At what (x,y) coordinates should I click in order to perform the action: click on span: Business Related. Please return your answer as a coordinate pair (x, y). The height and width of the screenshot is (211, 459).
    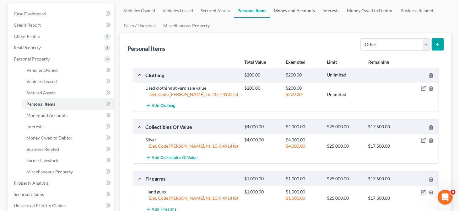
    Looking at the image, I should click on (43, 149).